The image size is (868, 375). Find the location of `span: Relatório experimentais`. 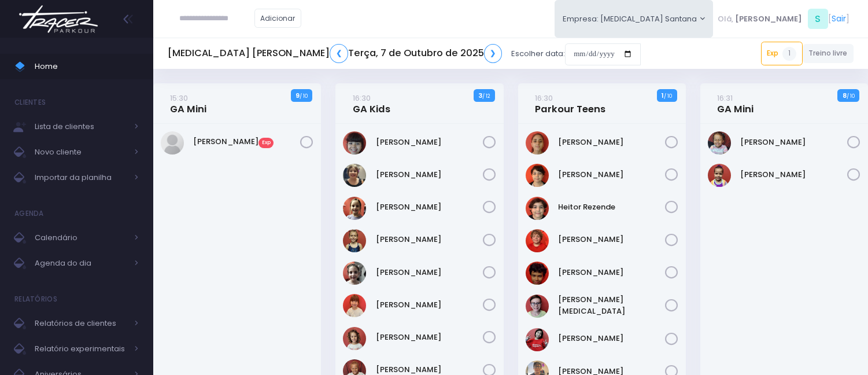

span: Relatório experimentais is located at coordinates (81, 349).